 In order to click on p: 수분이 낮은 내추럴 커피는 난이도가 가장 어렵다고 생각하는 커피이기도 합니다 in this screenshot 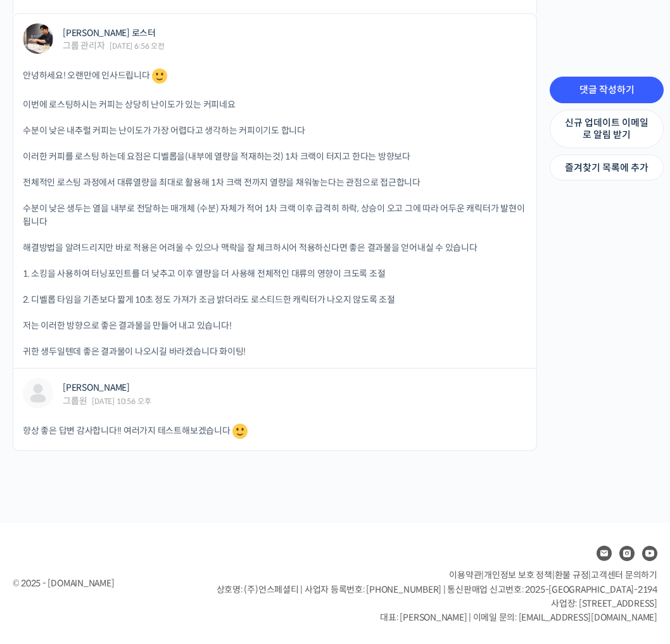, I will do `click(274, 130)`.